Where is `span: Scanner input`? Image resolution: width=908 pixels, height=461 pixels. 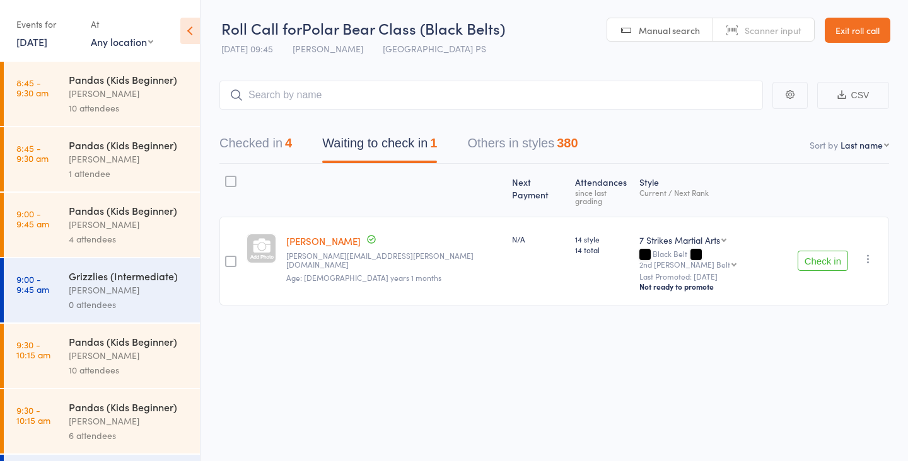 span: Scanner input is located at coordinates (773, 30).